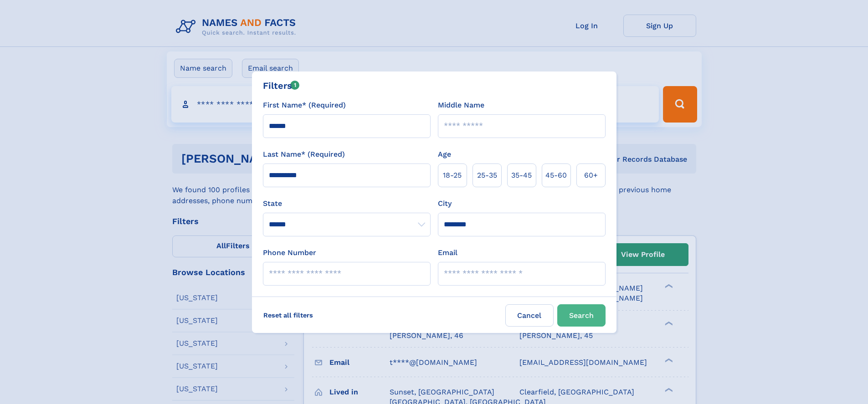 The height and width of the screenshot is (404, 868). Describe the element at coordinates (445, 203) in the screenshot. I see `label: City` at that location.